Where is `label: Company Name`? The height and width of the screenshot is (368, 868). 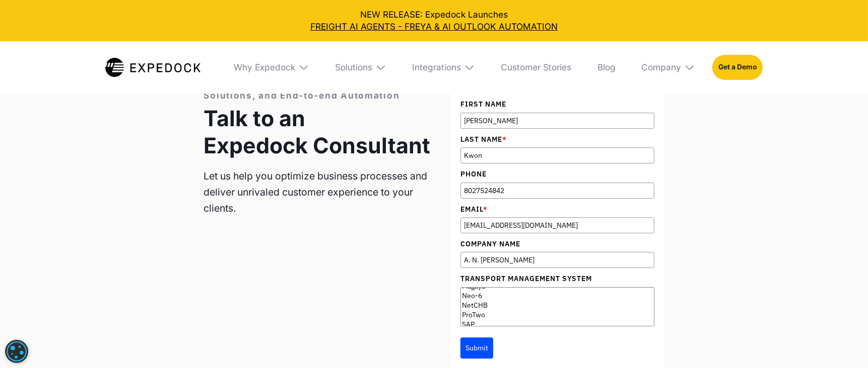
label: Company Name is located at coordinates (557, 244).